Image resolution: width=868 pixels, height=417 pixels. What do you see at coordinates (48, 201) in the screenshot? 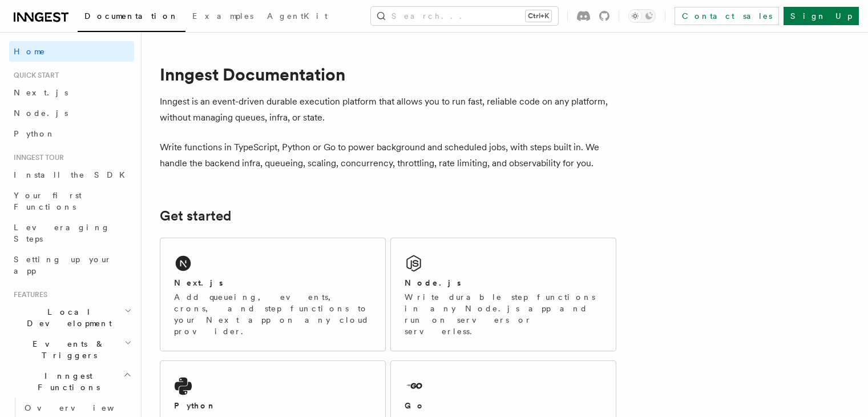
I see `span: Your first Functions` at bounding box center [48, 201].